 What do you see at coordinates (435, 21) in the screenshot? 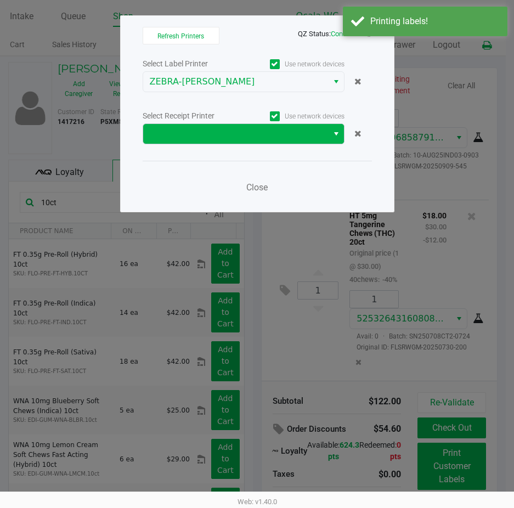
I see `div: Printing labels!` at bounding box center [435, 21].